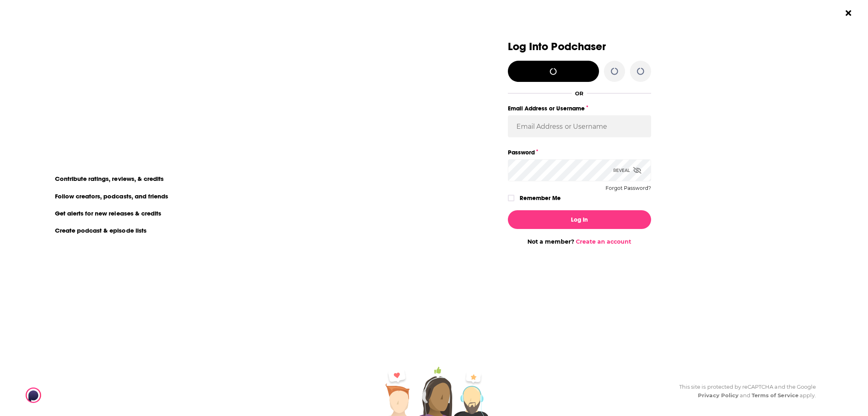 This screenshot has width=868, height=416. I want to click on a: Podchaser - Follow, Share and Rate Podcasts, so click(61, 395).